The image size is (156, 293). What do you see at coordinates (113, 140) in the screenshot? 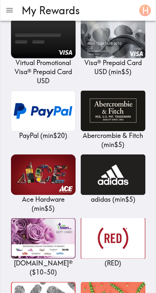
I see `p: Abercrombie & Fitch ( min $5 )` at bounding box center [113, 140].